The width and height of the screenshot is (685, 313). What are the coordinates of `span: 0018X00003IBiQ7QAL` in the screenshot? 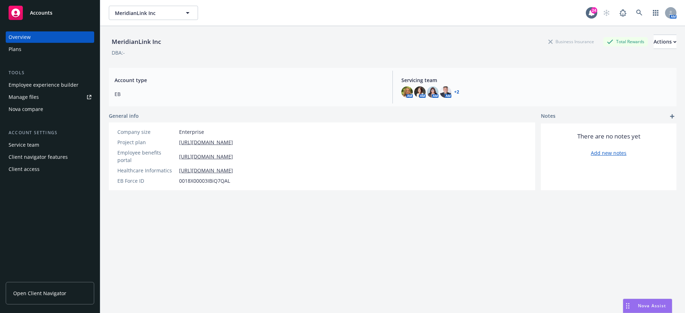 It's located at (205, 181).